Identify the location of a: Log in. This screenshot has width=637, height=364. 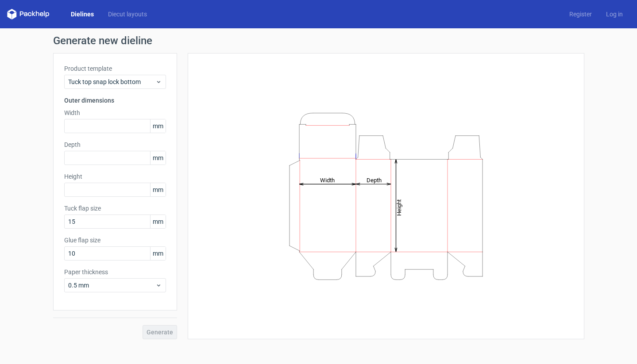
(615, 14).